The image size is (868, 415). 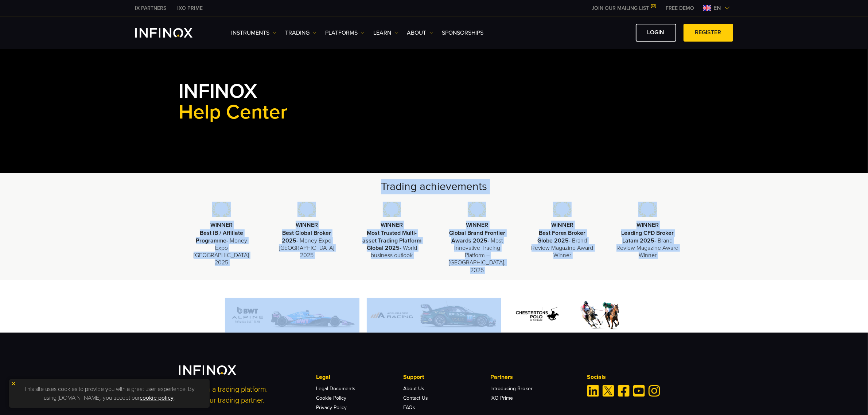 What do you see at coordinates (608, 391) in the screenshot?
I see `a: Twitter` at bounding box center [608, 391].